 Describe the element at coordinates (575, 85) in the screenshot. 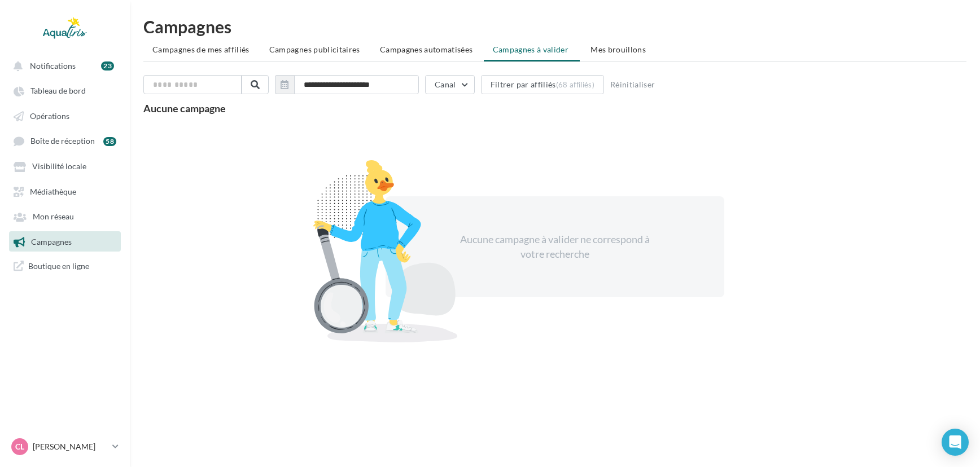

I see `div: (68 affiliés)` at that location.